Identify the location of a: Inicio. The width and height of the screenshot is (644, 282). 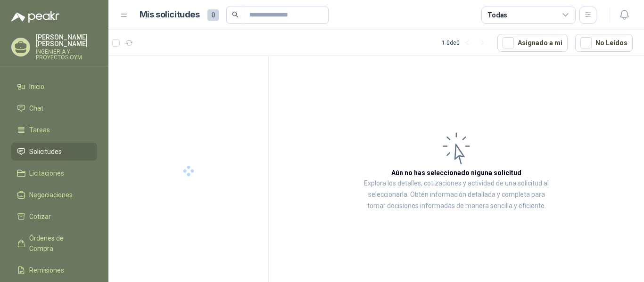
(54, 86).